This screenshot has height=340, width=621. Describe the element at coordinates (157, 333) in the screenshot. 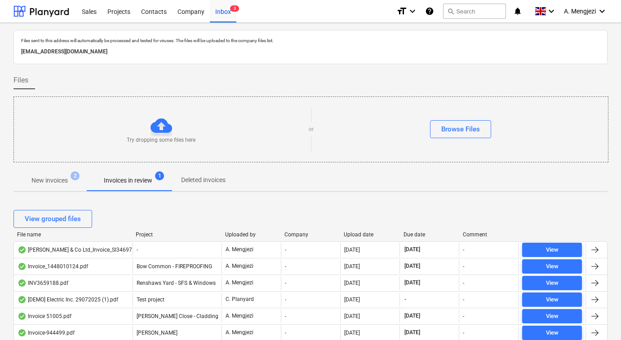

I see `span: Trent Park` at that location.